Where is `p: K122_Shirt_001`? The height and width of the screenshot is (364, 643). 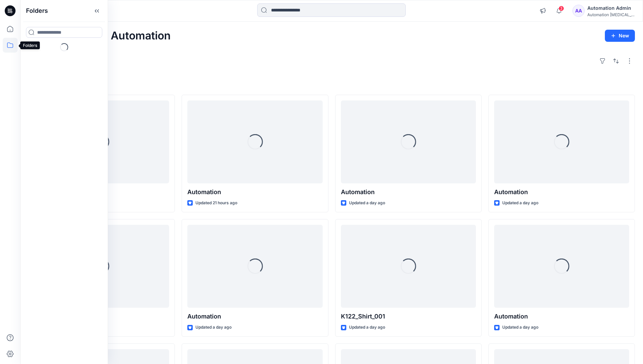 p: K122_Shirt_001 is located at coordinates (408, 317).